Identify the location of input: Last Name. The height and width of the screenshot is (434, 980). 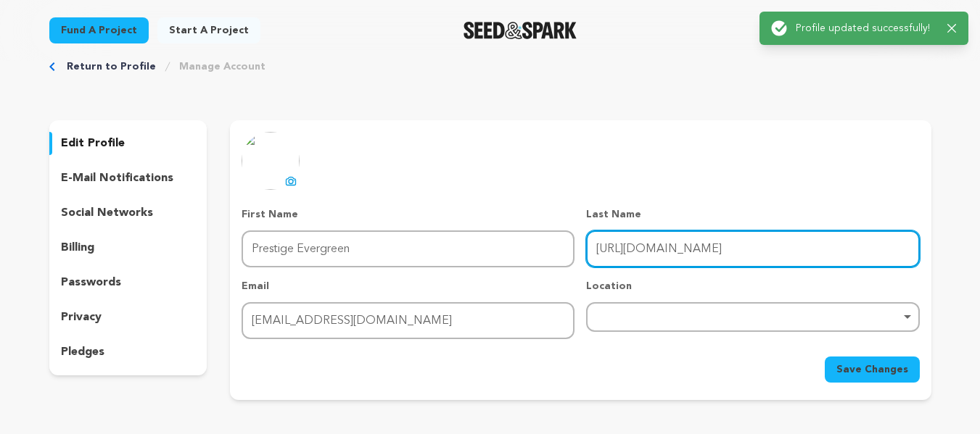
(752, 248).